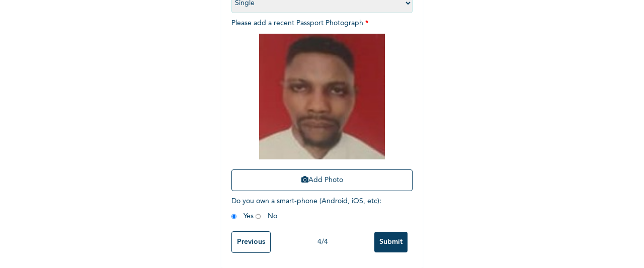 The image size is (644, 268). Describe the element at coordinates (322, 242) in the screenshot. I see `div: 4 / 4` at that location.